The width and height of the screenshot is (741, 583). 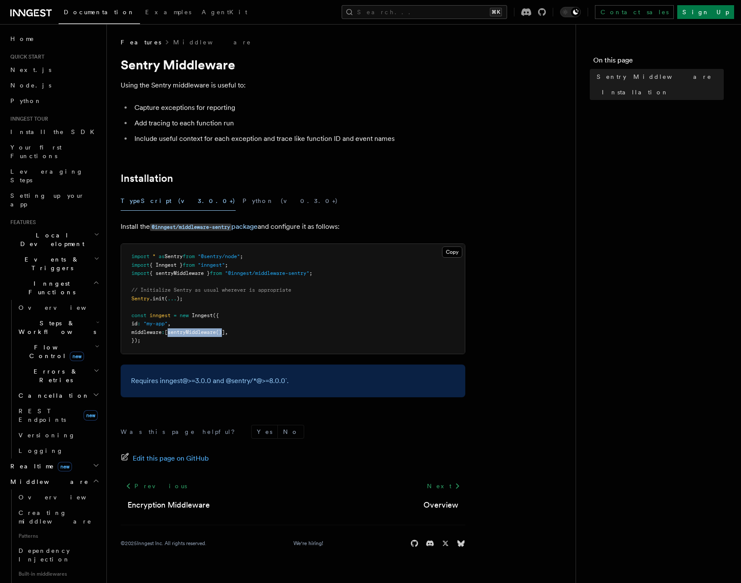 I want to click on kbd: ⌘K, so click(x=496, y=12).